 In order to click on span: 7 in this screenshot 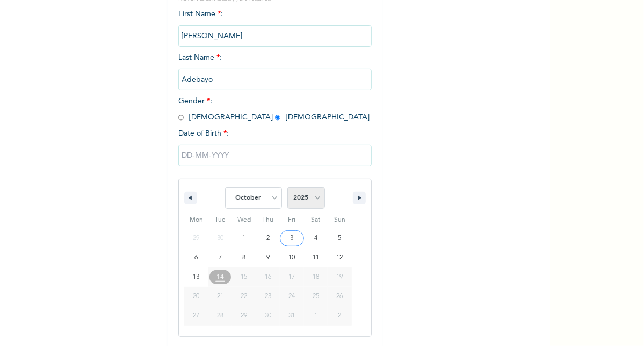, I will do `click(220, 257)`.